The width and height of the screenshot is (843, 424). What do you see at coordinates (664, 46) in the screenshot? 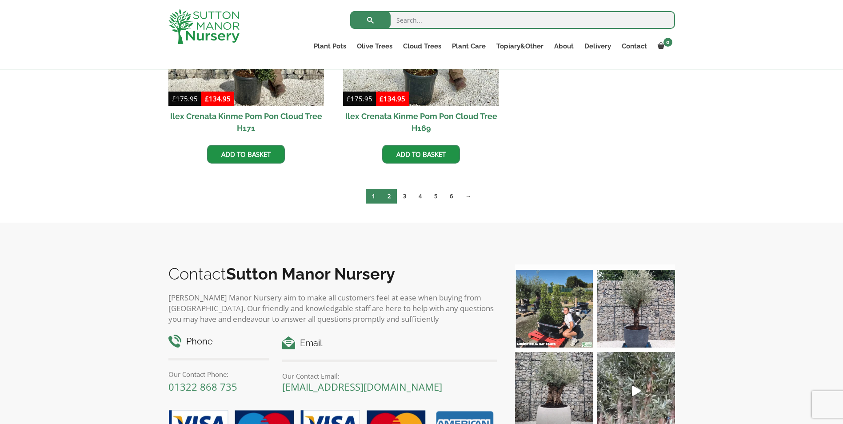
I see `a: 0` at bounding box center [664, 46].